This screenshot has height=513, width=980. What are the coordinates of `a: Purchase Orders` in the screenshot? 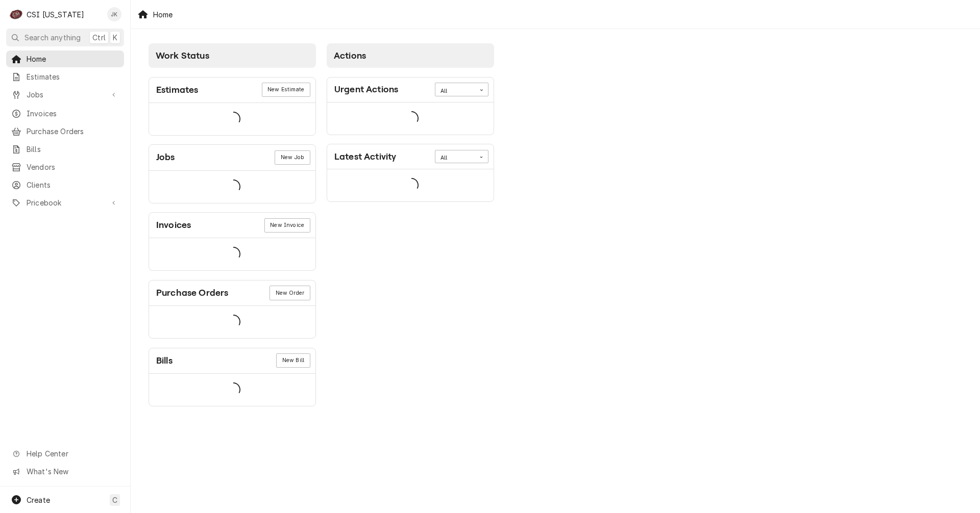 It's located at (65, 131).